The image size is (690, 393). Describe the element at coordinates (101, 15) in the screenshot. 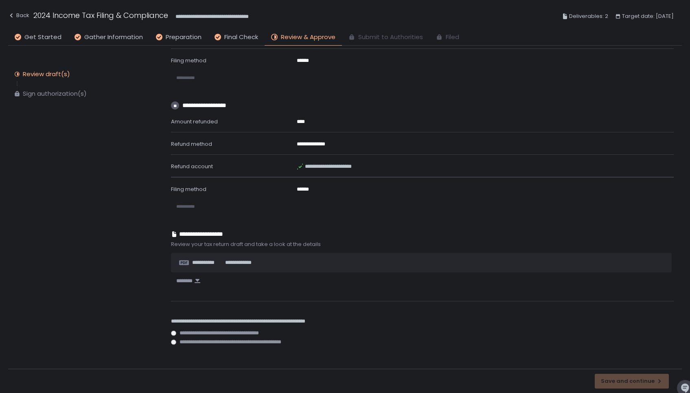

I see `h1: 2024 Income Tax Filing & Compliance` at that location.